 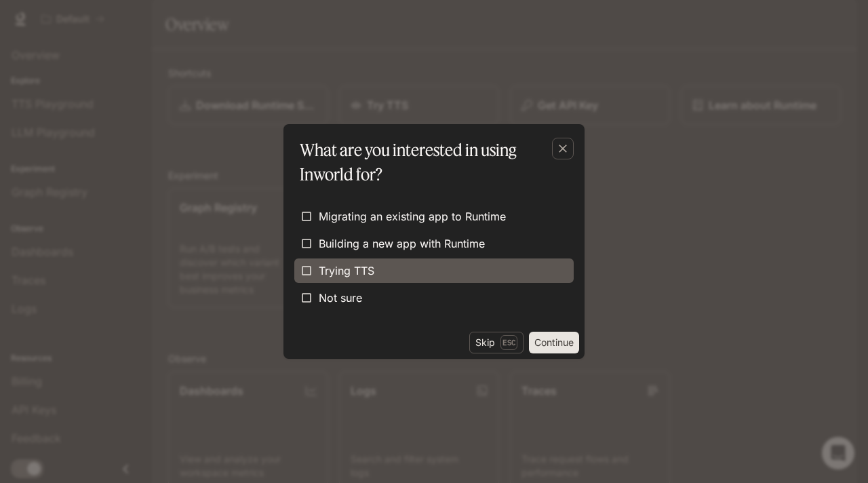 I want to click on button: SkipEsc, so click(x=496, y=343).